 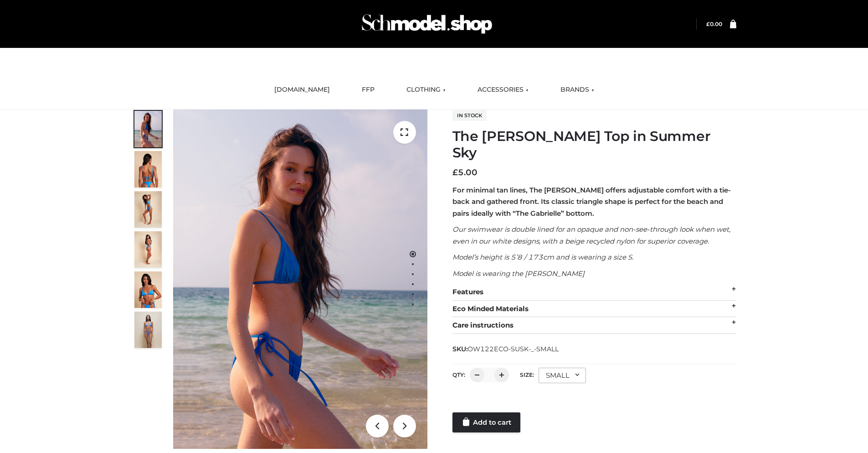 What do you see at coordinates (714, 24) in the screenshot?
I see `a: £0.00` at bounding box center [714, 24].